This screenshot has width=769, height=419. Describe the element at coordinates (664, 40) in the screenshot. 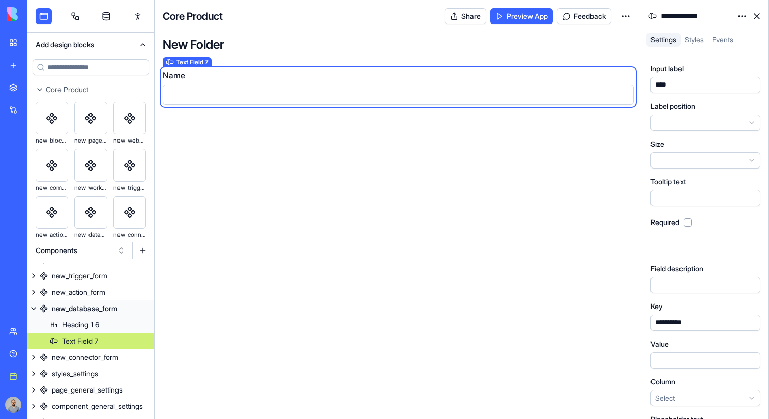

I see `a: Settings` at that location.